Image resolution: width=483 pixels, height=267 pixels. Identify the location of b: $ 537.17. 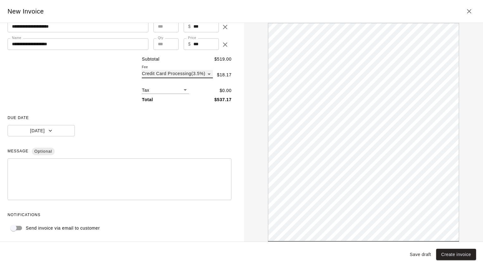
(223, 100).